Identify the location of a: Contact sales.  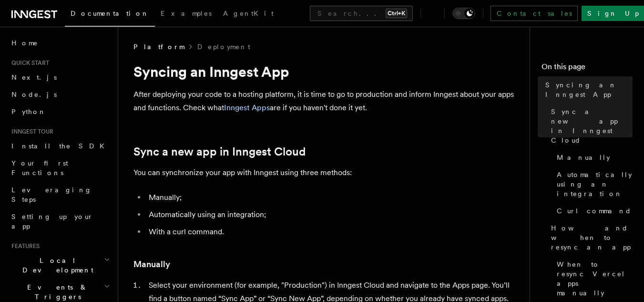
(533, 13).